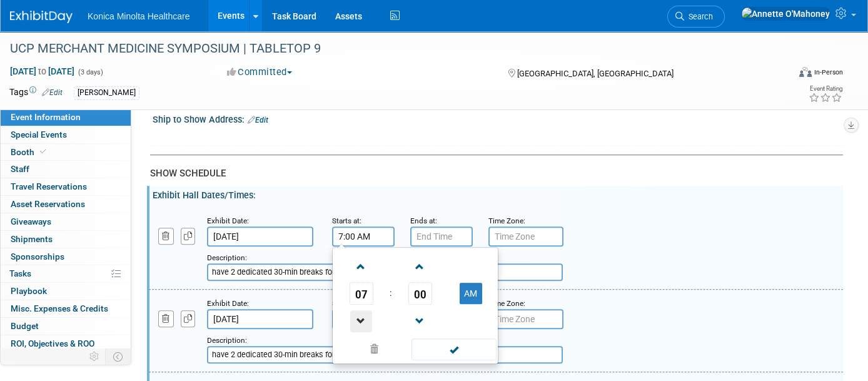 This screenshot has width=868, height=381. What do you see at coordinates (471, 294) in the screenshot?
I see `button: AM` at bounding box center [471, 294].